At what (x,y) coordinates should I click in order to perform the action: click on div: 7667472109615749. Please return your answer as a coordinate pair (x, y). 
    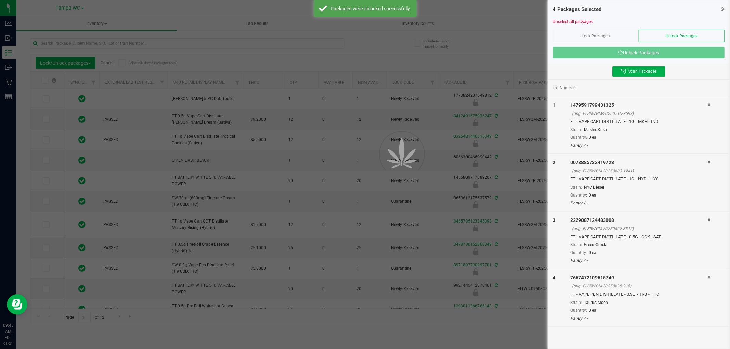
    Looking at the image, I should click on (639, 278).